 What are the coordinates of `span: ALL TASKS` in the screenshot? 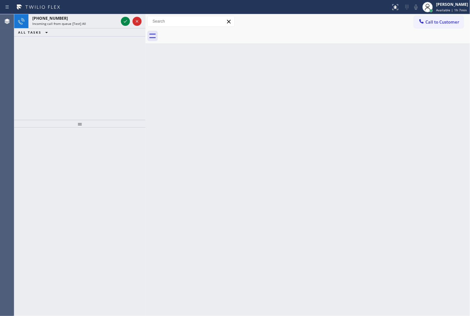 It's located at (30, 32).